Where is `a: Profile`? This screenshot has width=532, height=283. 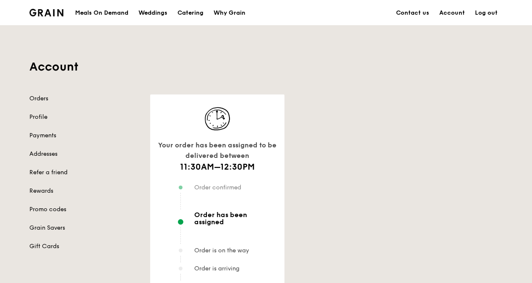
a: Profile is located at coordinates (85, 117).